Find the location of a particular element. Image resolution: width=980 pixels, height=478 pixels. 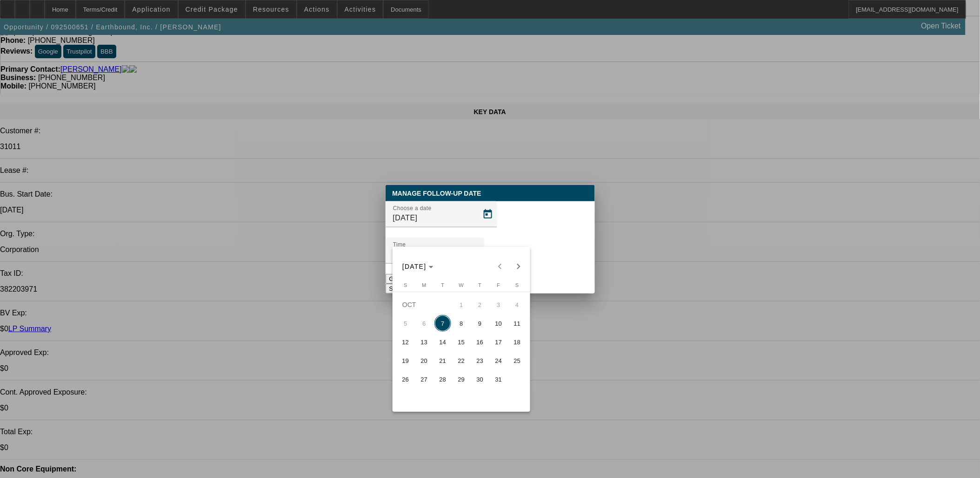

button: October 20, 2025 is located at coordinates (424, 360).